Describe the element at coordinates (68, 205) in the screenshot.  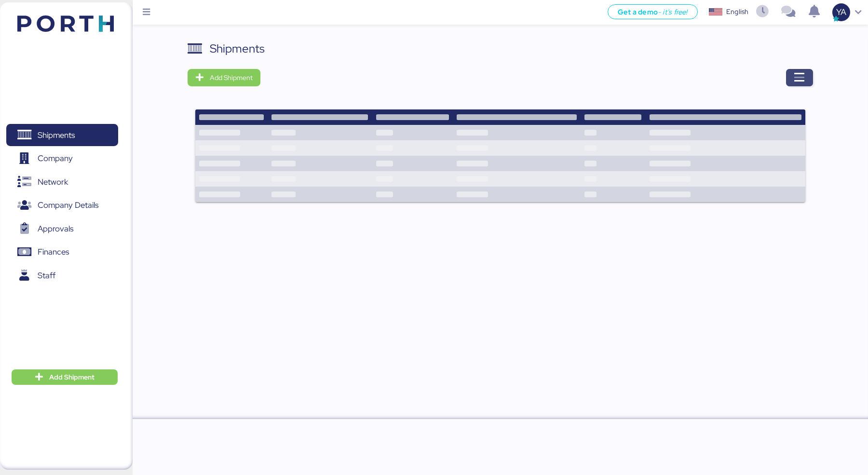
I see `span: Company Details` at that location.